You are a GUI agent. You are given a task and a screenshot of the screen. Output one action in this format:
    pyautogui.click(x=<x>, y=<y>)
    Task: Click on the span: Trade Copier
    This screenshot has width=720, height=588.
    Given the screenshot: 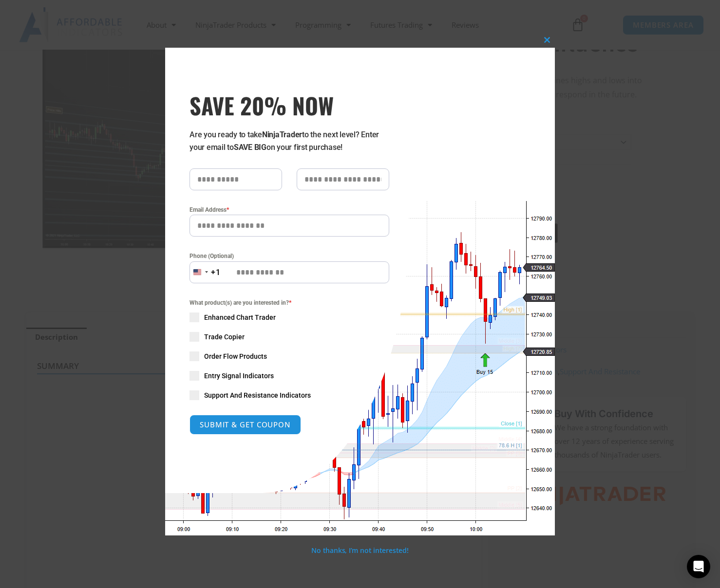 What is the action you would take?
    pyautogui.click(x=224, y=337)
    